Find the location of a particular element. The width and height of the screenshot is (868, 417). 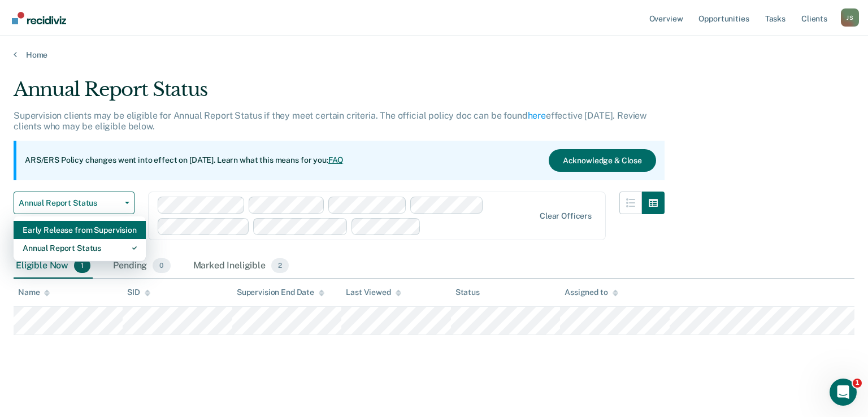

a: Home is located at coordinates (434, 55).